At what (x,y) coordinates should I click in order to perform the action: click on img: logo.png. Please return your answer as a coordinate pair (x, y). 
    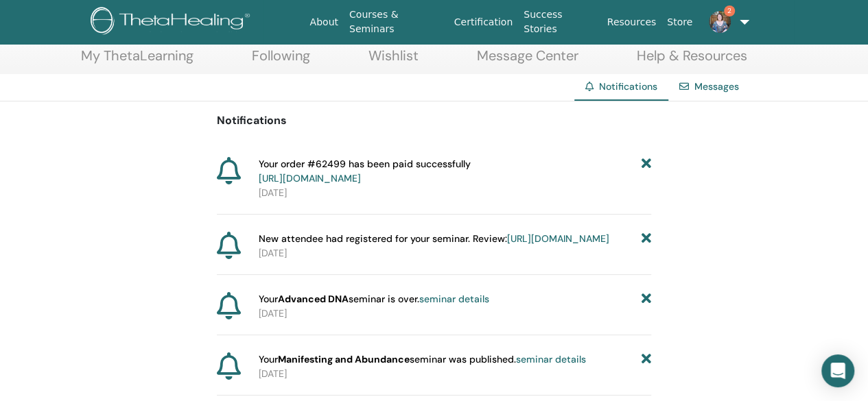
    Looking at the image, I should click on (172, 22).